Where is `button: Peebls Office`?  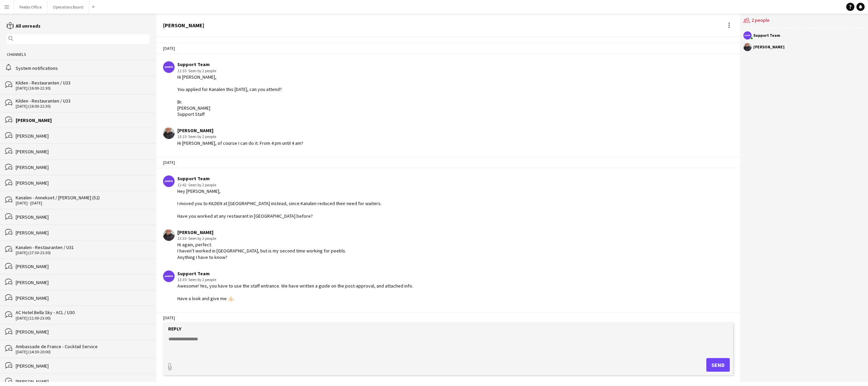
button: Peebls Office is located at coordinates (31, 7).